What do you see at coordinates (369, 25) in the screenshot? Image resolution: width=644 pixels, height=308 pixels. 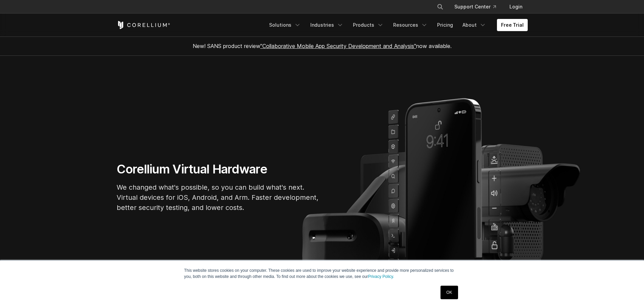 I see `a: Products` at bounding box center [369, 25].